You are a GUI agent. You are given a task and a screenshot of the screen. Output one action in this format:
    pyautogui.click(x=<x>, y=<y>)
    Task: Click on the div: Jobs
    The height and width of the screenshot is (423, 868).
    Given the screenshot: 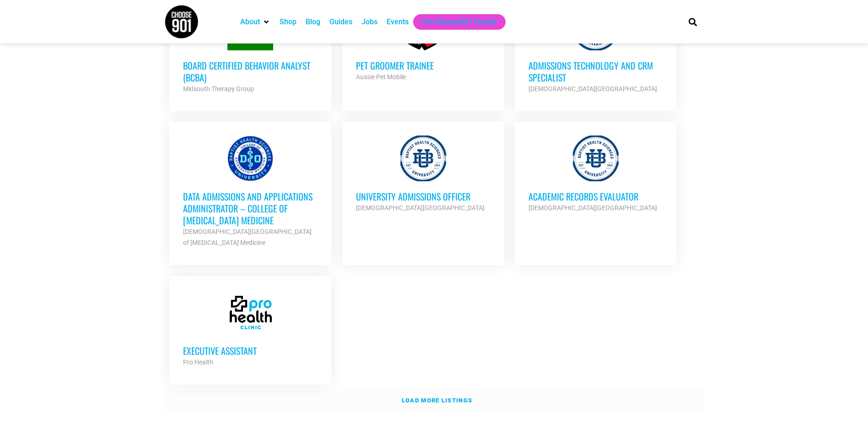 What is the action you would take?
    pyautogui.click(x=369, y=22)
    